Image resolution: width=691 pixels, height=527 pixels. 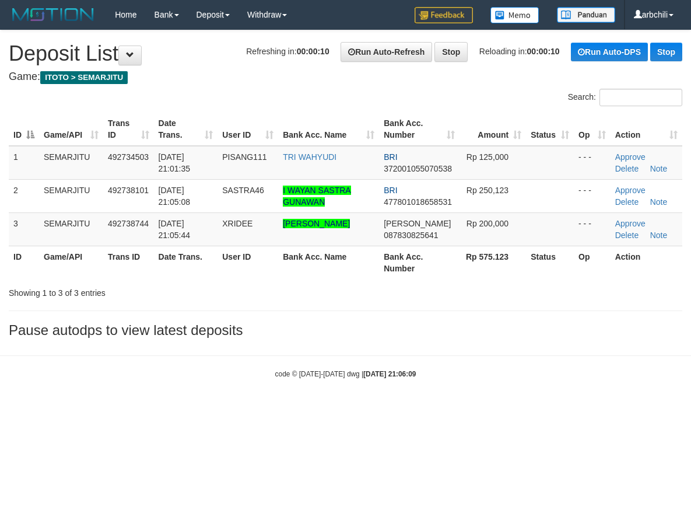 I want to click on span: SASTRA46, so click(x=243, y=190).